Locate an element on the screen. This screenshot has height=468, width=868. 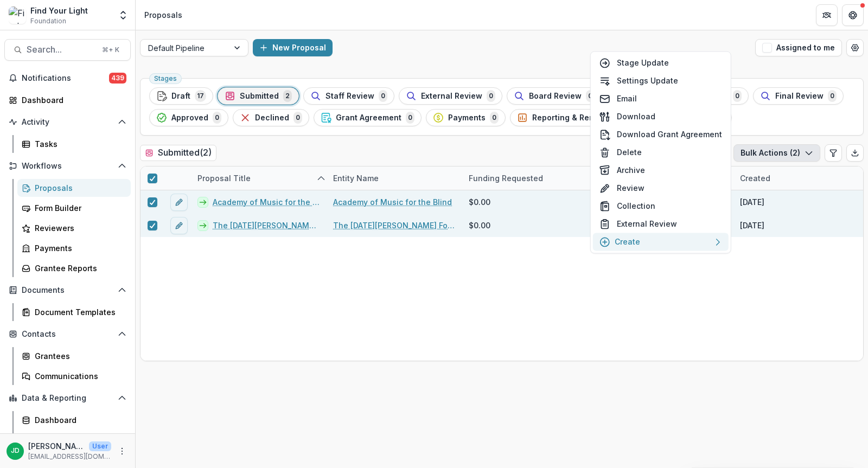
a: Dashboard is located at coordinates (74, 420).